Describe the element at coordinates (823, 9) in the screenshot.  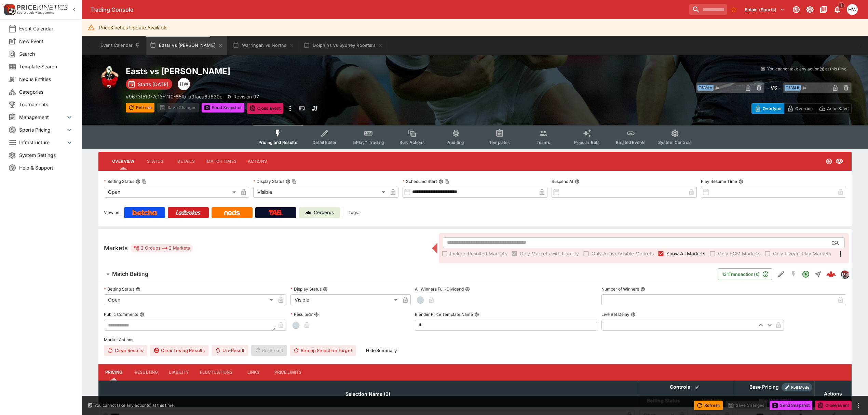
I see `button: Documentation` at that location.